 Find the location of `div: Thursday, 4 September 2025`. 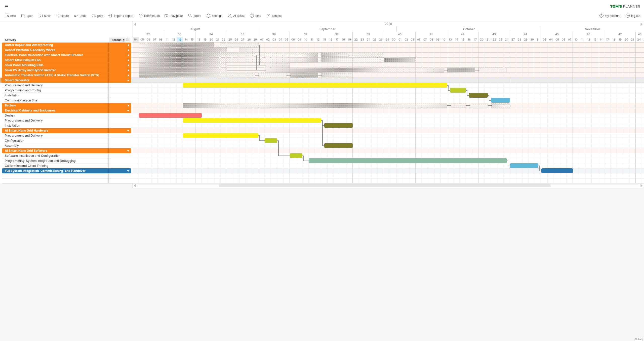

div: Thursday, 4 September 2025 is located at coordinates (280, 40).